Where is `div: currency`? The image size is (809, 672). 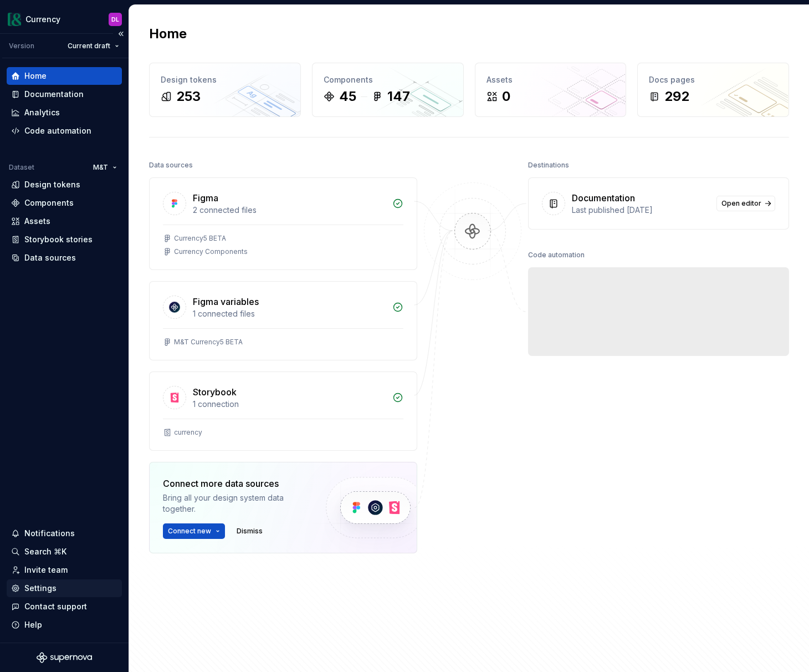 div: currency is located at coordinates (188, 433).